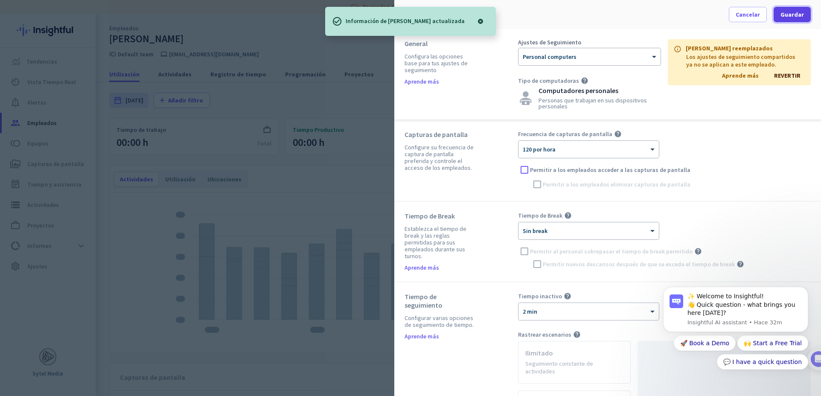  What do you see at coordinates (747, 15) in the screenshot?
I see `button: Cancelar` at bounding box center [747, 15].